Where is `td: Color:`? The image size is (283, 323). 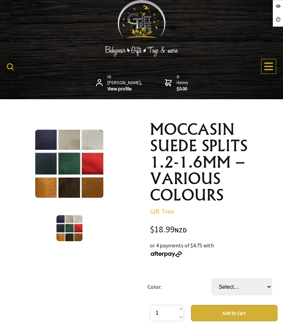 td: Color: is located at coordinates (179, 287).